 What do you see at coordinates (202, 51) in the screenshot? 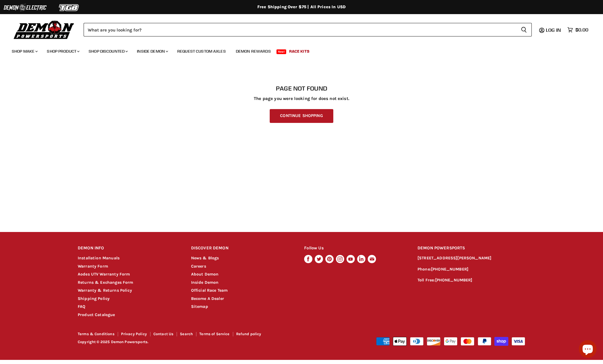
I see `a: Request Custom Axles` at bounding box center [202, 51].